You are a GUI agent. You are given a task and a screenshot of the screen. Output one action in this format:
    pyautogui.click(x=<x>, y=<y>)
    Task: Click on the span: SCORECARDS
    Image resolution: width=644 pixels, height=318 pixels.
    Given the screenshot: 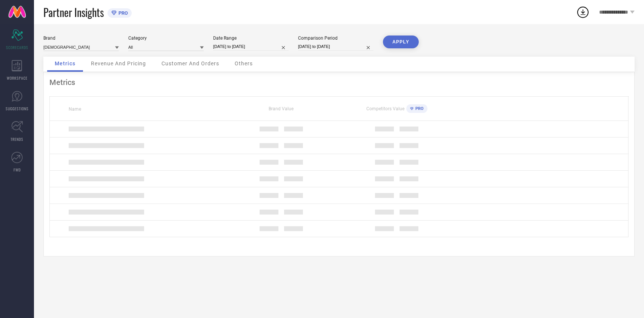 What is the action you would take?
    pyautogui.click(x=17, y=47)
    